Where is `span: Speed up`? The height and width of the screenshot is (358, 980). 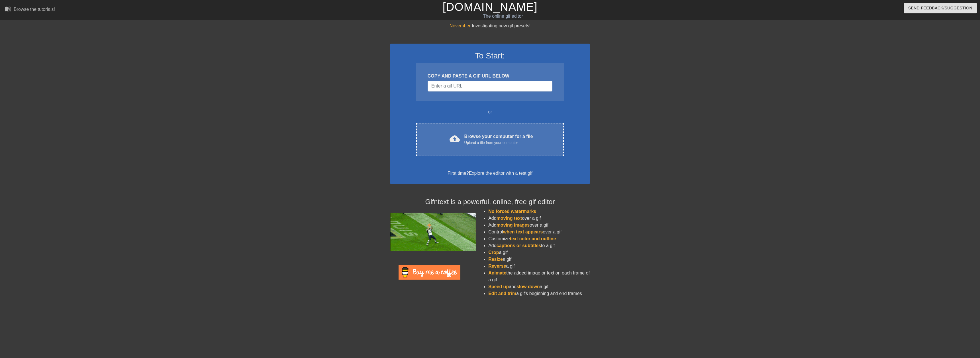
span: Speed up is located at coordinates (498, 287).